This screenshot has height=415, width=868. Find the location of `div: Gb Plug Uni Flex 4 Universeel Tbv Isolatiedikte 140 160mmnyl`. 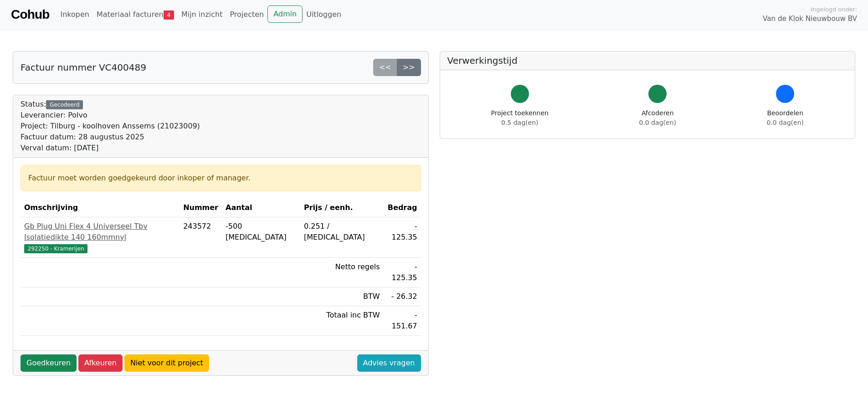

div: Gb Plug Uni Flex 4 Universeel Tbv Isolatiedikte 140 160mmnyl is located at coordinates (99, 232).